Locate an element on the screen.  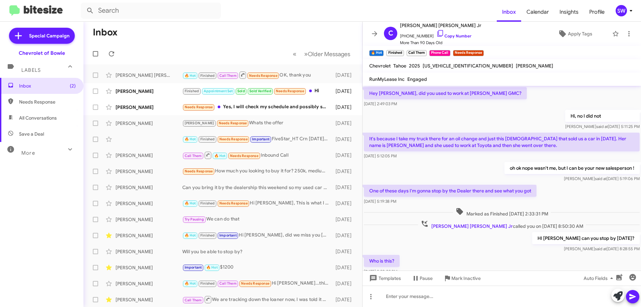
div: $1200 is located at coordinates (257, 267).